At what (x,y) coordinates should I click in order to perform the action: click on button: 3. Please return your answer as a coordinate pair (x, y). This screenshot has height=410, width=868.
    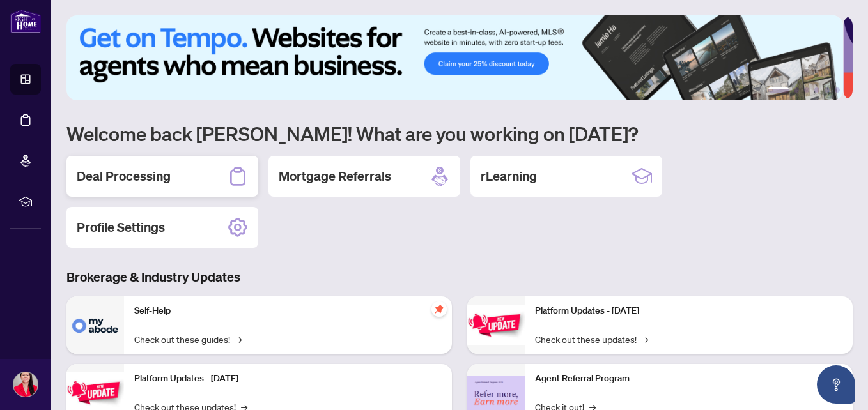
    Looking at the image, I should click on (806, 90).